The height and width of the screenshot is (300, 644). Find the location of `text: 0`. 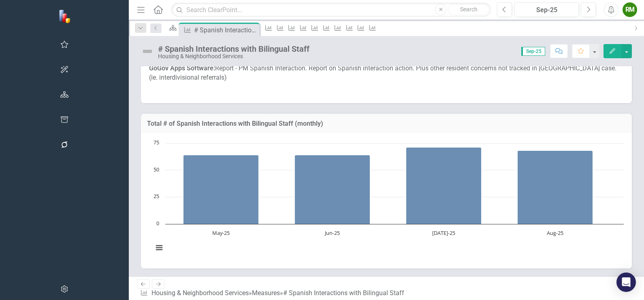

text: 0 is located at coordinates (157, 223).